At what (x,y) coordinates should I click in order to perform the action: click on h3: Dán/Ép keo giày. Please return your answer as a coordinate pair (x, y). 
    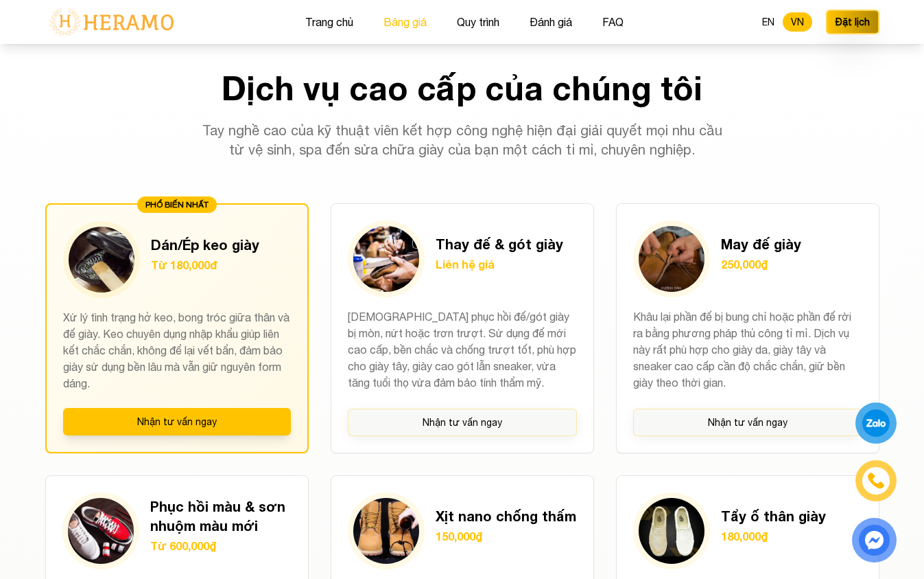
    Looking at the image, I should click on (205, 244).